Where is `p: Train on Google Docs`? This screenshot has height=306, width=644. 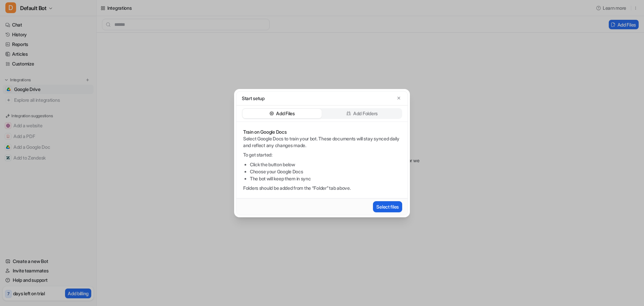 p: Train on Google Docs is located at coordinates (322, 132).